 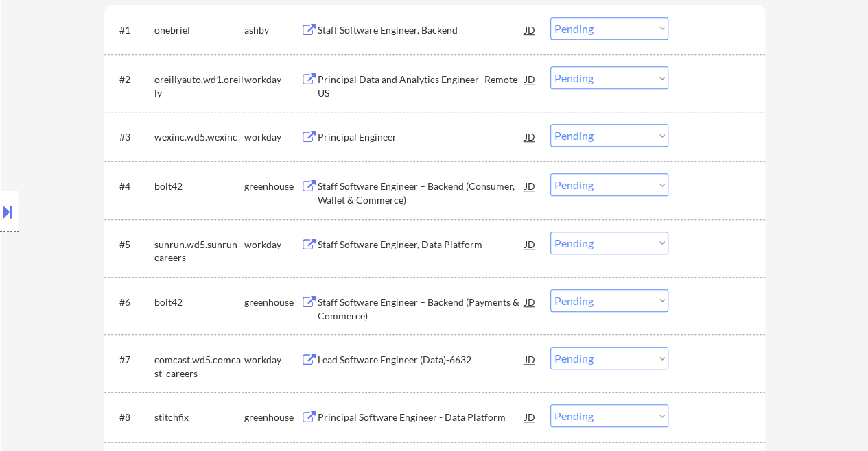 I want to click on div: Lead Software Engineer (Data)-6632, so click(x=421, y=360).